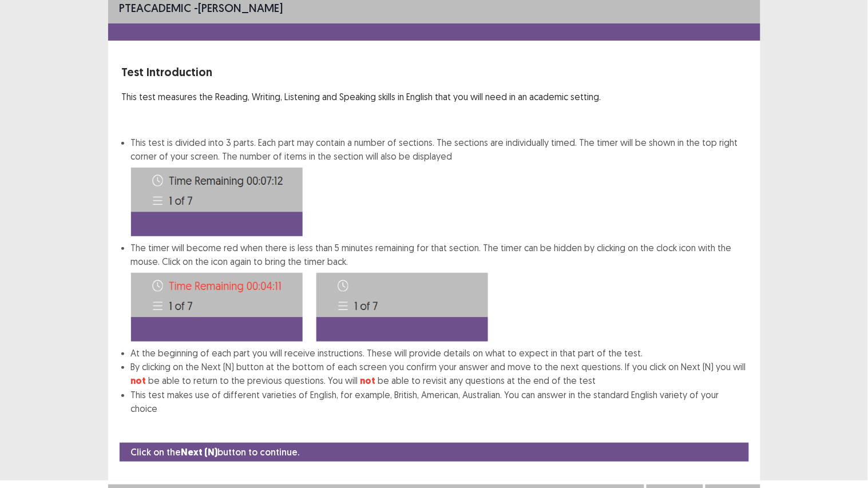 The height and width of the screenshot is (488, 868). What do you see at coordinates (439, 374) in the screenshot?
I see `li: By clicking on the Next (N) button at the bottom of each screen you confirm your answer and move ...` at bounding box center [439, 374].